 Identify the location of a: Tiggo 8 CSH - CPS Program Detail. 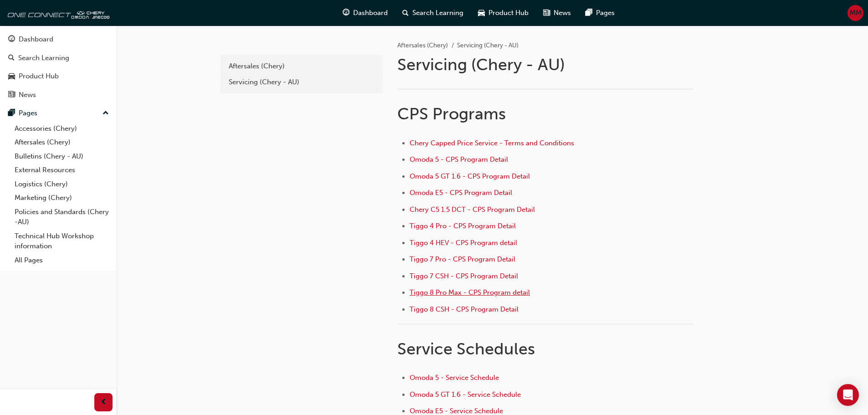
(463, 309).